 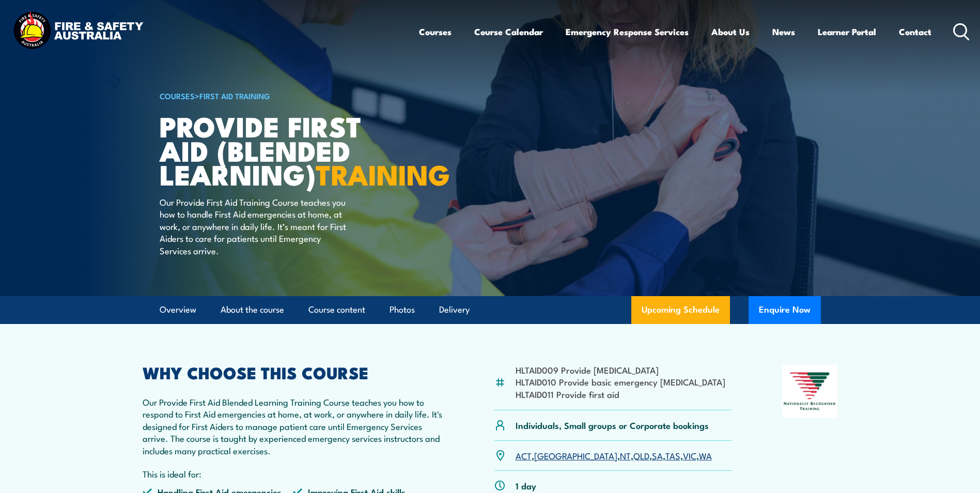 I want to click on img: Nationally Recognised Training logo., so click(x=810, y=391).